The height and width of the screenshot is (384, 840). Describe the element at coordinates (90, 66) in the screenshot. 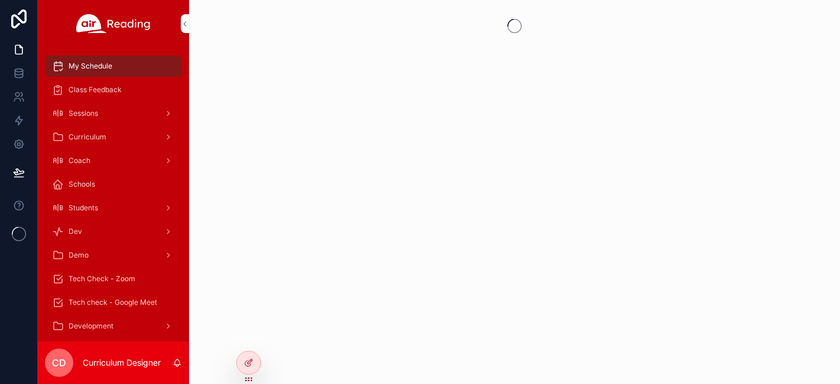

I see `span: My Schedule` at that location.